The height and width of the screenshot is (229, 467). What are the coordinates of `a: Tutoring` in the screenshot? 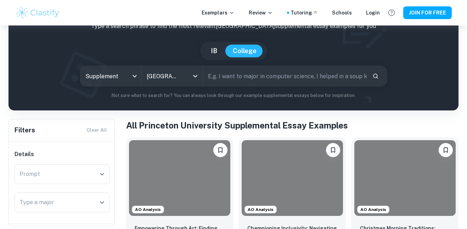 It's located at (304, 13).